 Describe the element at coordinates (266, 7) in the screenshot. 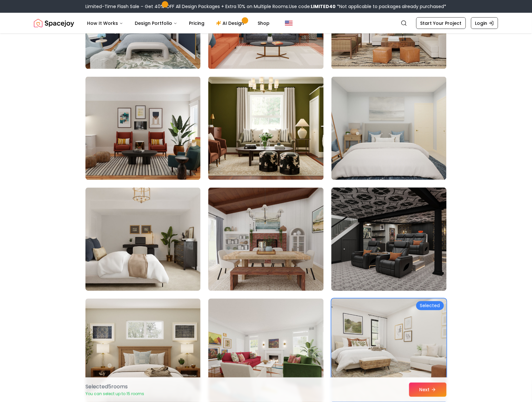

I see `div: Limited-Time Flash Sale – Get 40% OFF All Design Packages + Extra 10% on Multiple Rooms.` at that location.